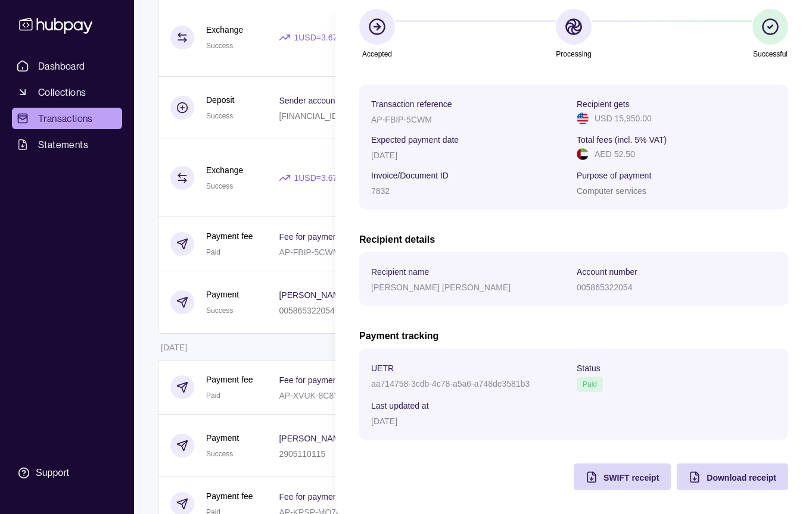 The height and width of the screenshot is (514, 812). What do you see at coordinates (607, 272) in the screenshot?
I see `p: Account number` at bounding box center [607, 272].